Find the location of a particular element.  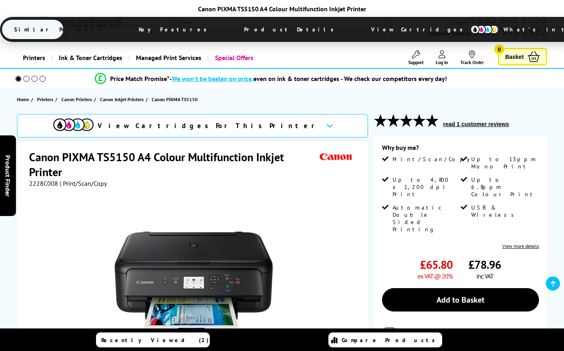

span: Ink & Toner Cartridges is located at coordinates (90, 58).